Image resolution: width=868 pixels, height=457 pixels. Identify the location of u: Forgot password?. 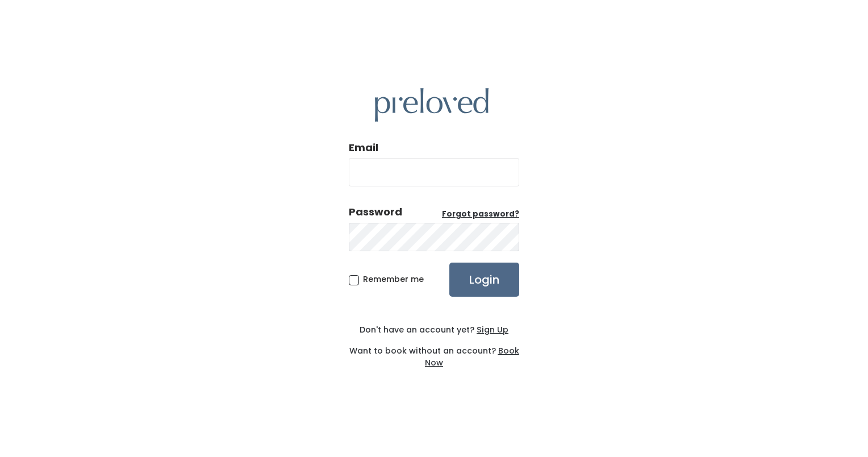
(481, 214).